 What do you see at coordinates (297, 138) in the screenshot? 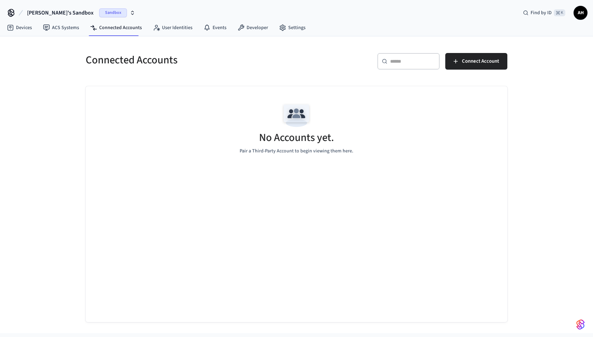
I see `h5: No Accounts yet.` at bounding box center [297, 138].